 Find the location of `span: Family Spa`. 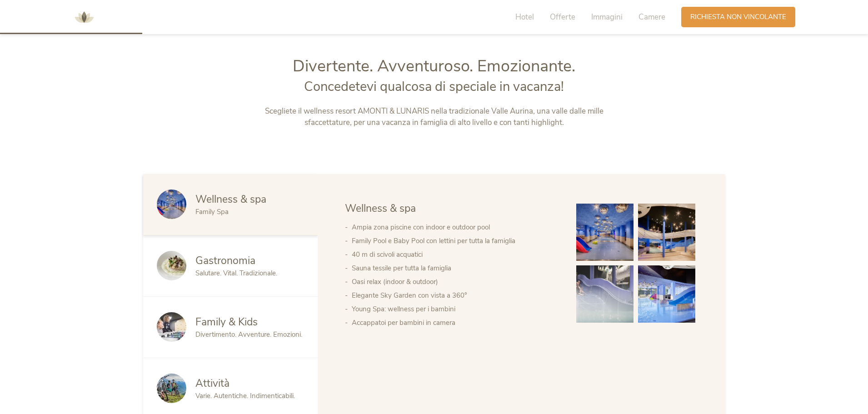

span: Family Spa is located at coordinates (212, 212).